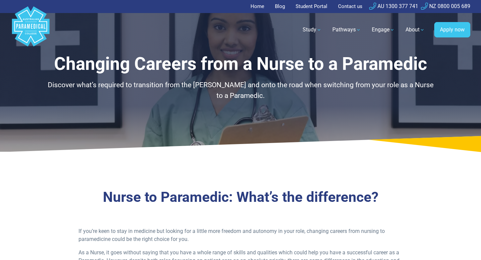 The height and width of the screenshot is (260, 481). Describe the element at coordinates (347, 30) in the screenshot. I see `a: Pathways` at that location.